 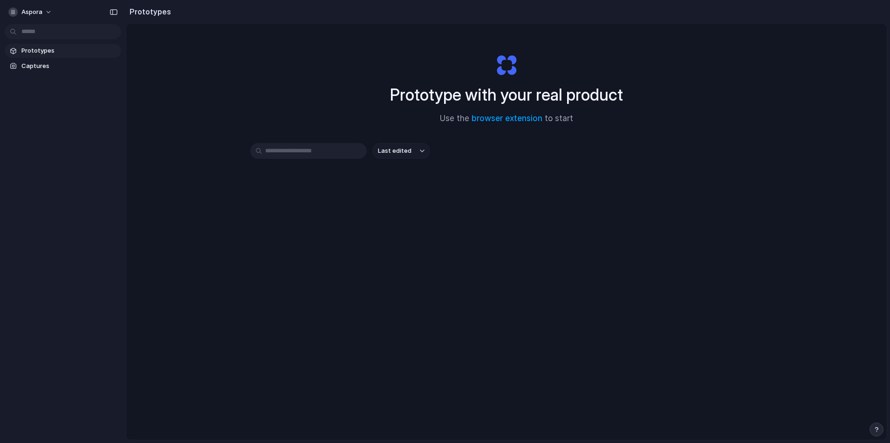 What do you see at coordinates (31, 12) in the screenshot?
I see `button: Aspora` at bounding box center [31, 12].